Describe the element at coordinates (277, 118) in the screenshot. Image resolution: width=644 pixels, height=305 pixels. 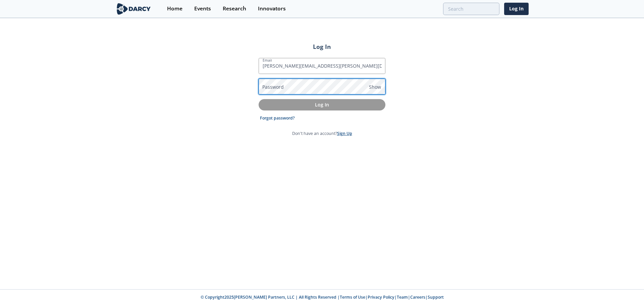
I see `a: Forgot password?` at that location.